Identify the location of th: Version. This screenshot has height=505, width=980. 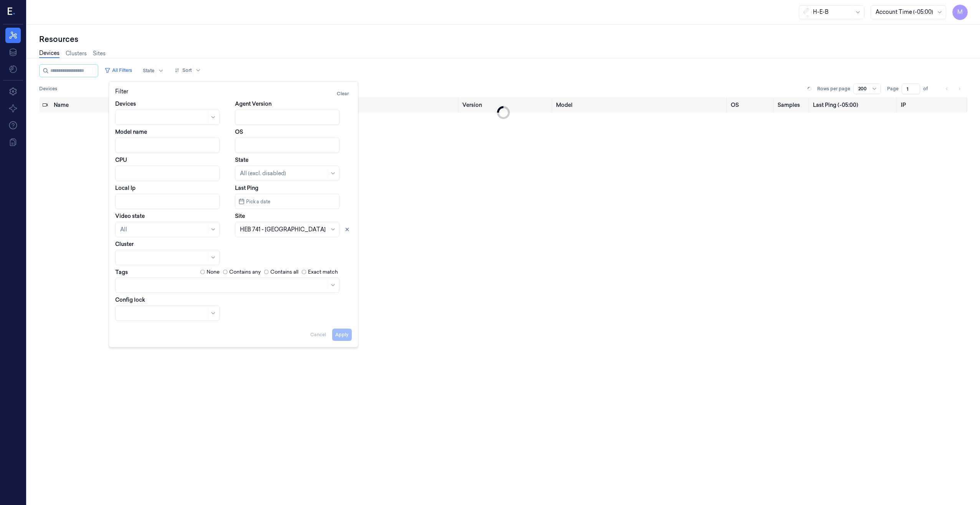
(506, 105).